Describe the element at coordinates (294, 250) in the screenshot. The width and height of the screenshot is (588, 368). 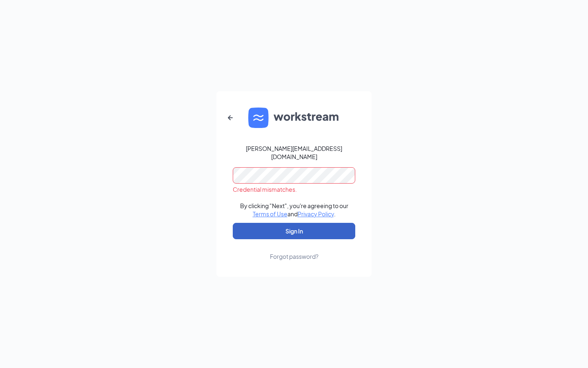
I see `a: Forgot password?` at that location.